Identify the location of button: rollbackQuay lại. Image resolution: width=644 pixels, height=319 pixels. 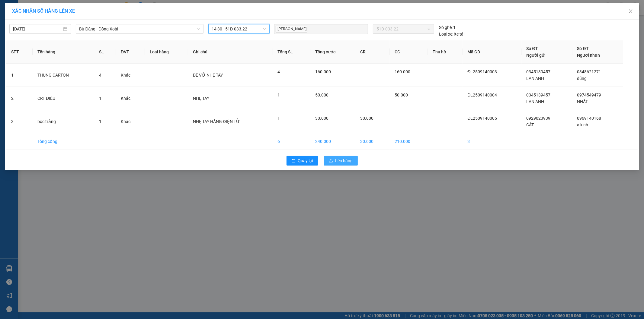
(302, 160).